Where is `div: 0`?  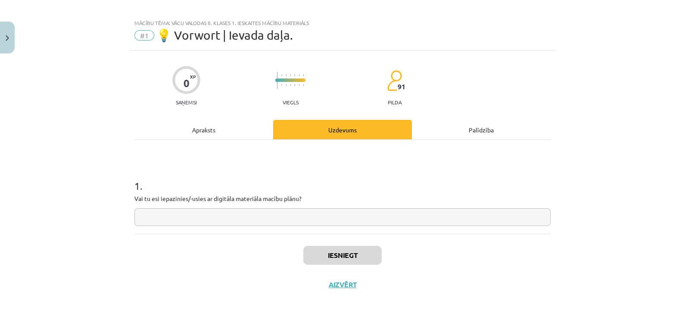
div: 0 is located at coordinates (187, 83).